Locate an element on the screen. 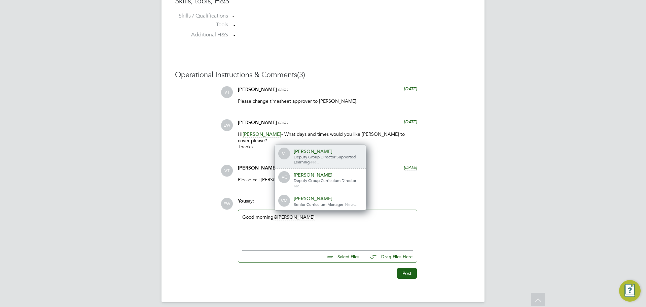 The width and height of the screenshot is (646, 307). button: Engage Resource Center is located at coordinates (630, 290).